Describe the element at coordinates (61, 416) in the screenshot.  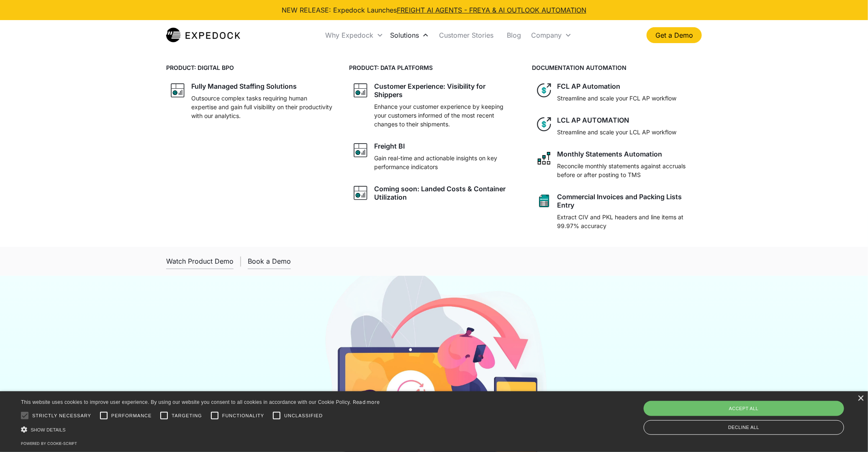
I see `span: Strictly necessary` at that location.